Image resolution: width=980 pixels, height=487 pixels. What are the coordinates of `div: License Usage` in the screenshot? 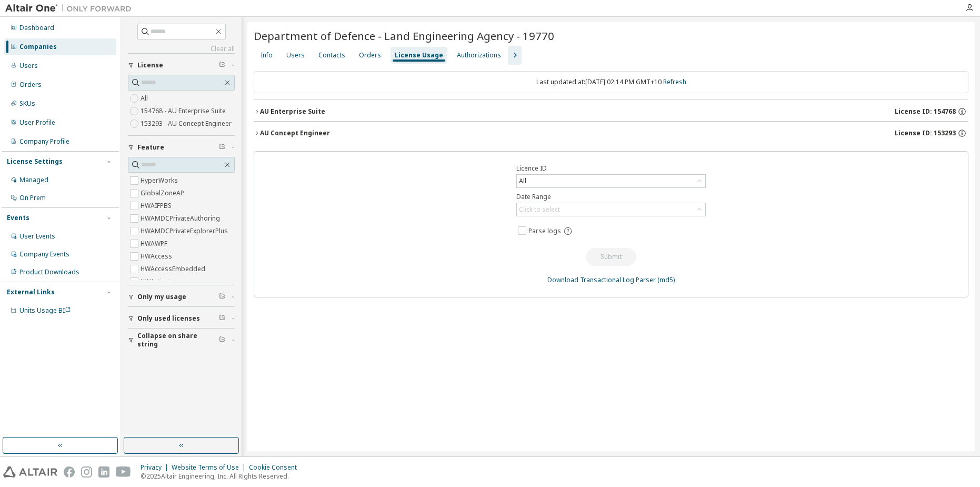 It's located at (419, 55).